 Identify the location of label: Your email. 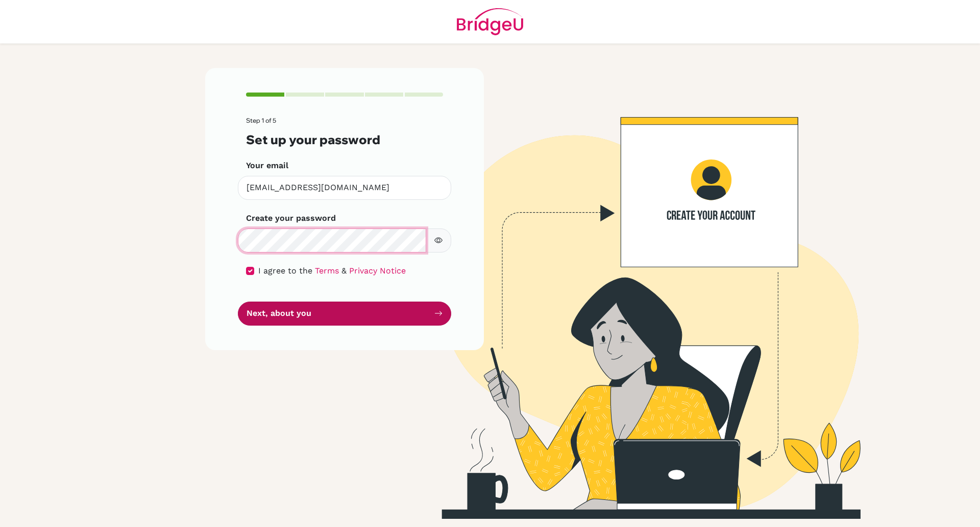
(267, 166).